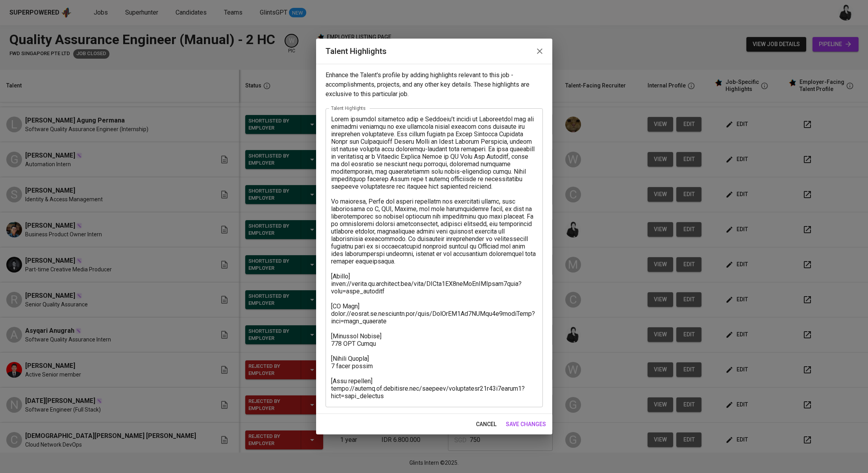  Describe the element at coordinates (434, 85) in the screenshot. I see `p: Enhance the Talent's profile by adding highlights relevant to this job - accomplishments, project...` at that location.